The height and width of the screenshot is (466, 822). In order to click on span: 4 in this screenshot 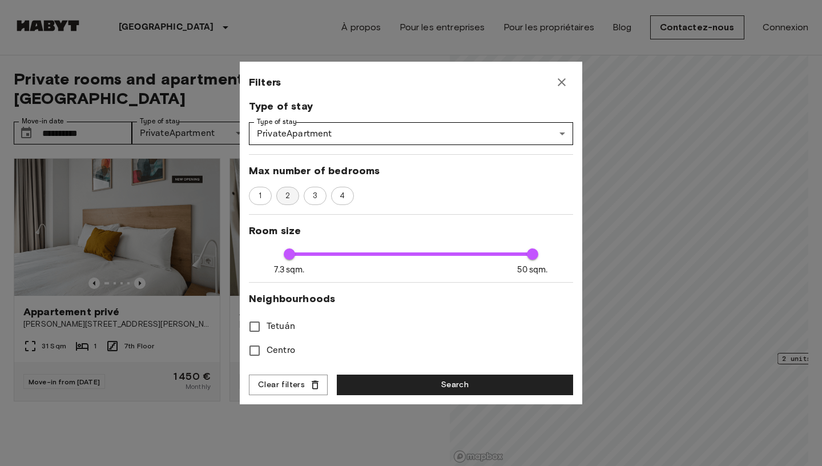, I will do `click(342, 196)`.